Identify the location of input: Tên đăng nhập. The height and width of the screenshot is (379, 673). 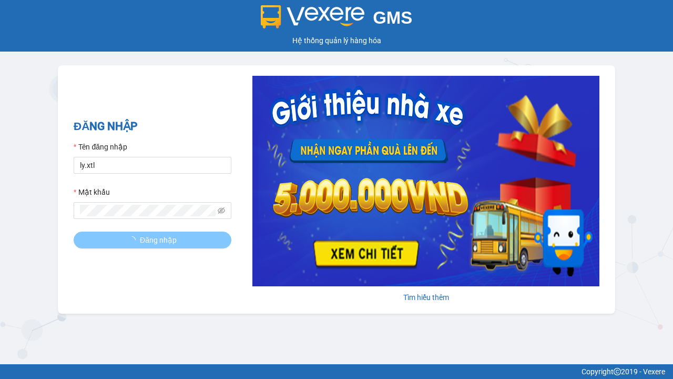
(153, 165).